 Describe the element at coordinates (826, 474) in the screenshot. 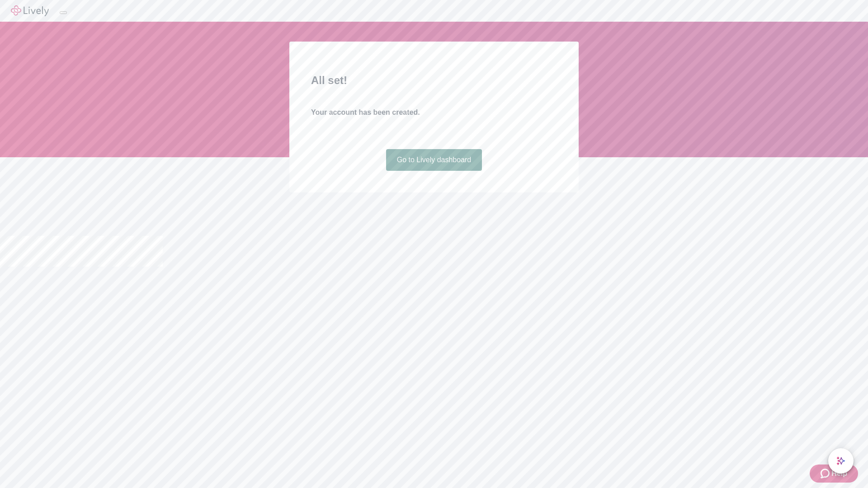

I see `svg: Zendesk support icon` at that location.